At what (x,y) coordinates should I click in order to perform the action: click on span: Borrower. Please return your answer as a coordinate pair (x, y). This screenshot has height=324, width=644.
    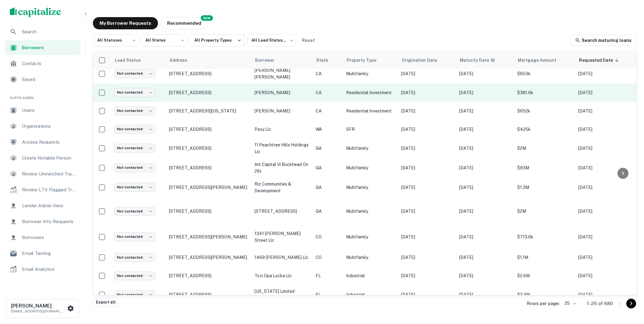
    Looking at the image, I should click on (269, 60).